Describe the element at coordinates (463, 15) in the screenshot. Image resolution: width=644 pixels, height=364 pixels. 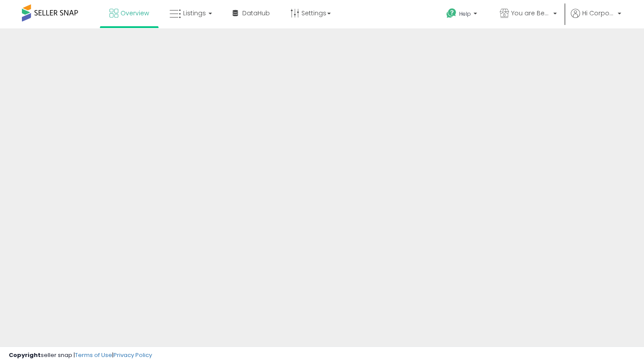
I see `a: Help` at that location.